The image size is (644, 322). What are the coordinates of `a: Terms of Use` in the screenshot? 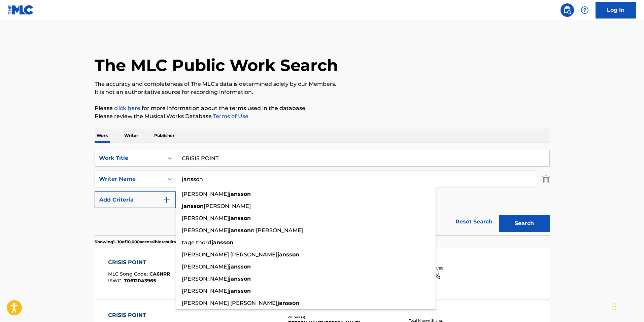 It's located at (230, 116).